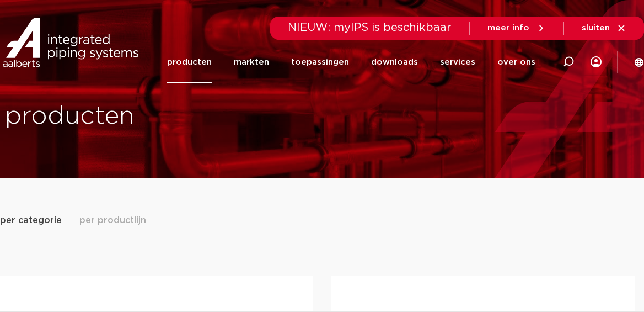  What do you see at coordinates (352, 62) in the screenshot?
I see `nav: Menu` at bounding box center [352, 62].